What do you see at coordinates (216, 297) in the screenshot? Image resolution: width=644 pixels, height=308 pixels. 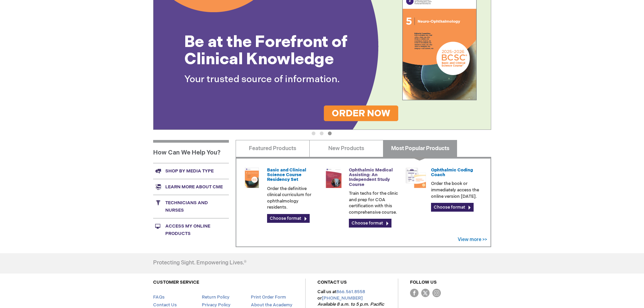 I see `a: Return Policy` at bounding box center [216, 297].